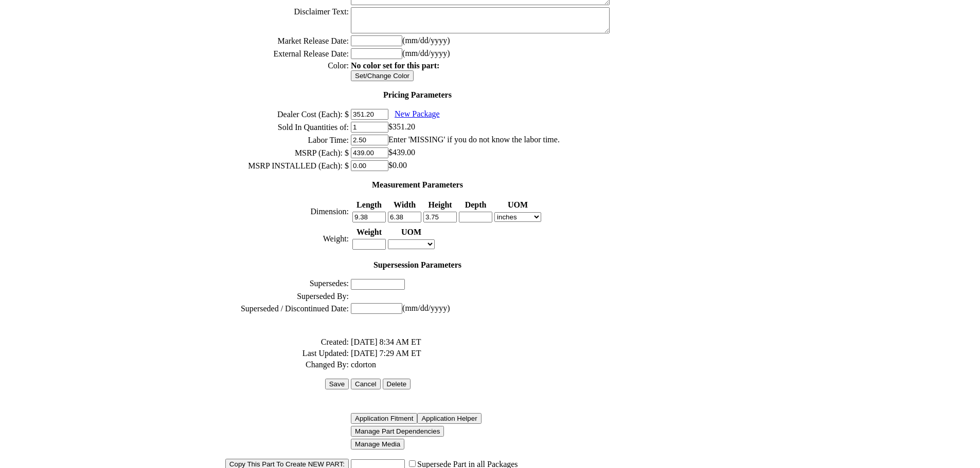 This screenshot has width=980, height=468. What do you see at coordinates (287, 353) in the screenshot?
I see `td: Last Updated:` at bounding box center [287, 353].